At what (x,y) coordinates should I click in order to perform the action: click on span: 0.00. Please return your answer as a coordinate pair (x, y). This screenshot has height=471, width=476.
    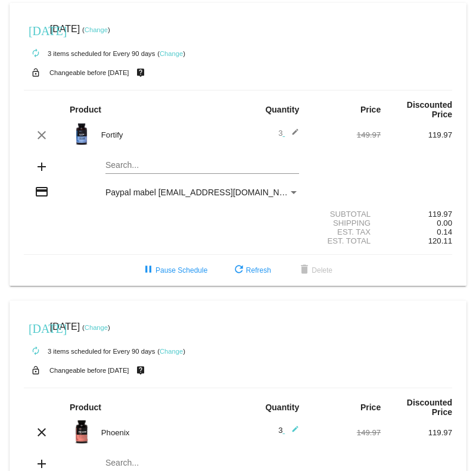
    Looking at the image, I should click on (445, 223).